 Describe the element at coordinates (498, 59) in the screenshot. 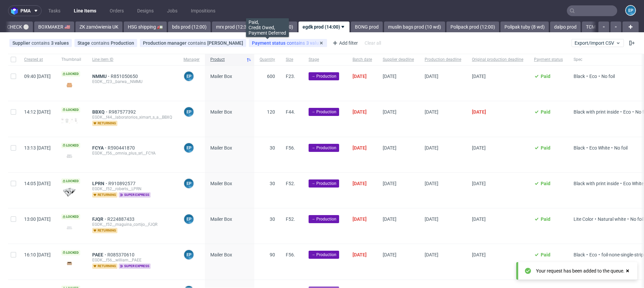

I see `span: Original production deadline` at that location.